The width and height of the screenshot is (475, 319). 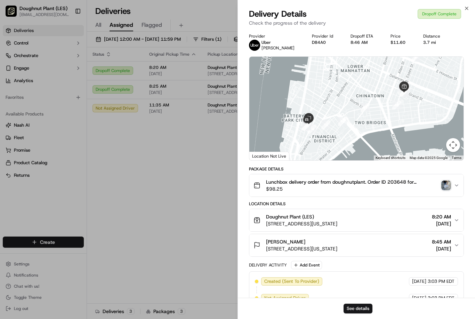 What do you see at coordinates (275, 36) in the screenshot?
I see `div: Provider` at bounding box center [275, 36].